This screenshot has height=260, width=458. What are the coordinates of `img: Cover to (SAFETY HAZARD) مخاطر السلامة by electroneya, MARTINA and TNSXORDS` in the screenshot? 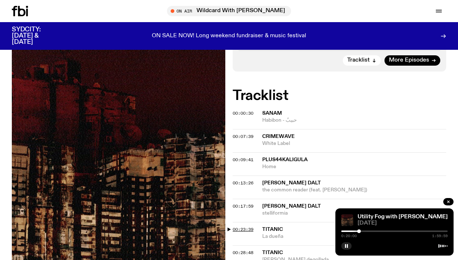 It's located at (347, 221).